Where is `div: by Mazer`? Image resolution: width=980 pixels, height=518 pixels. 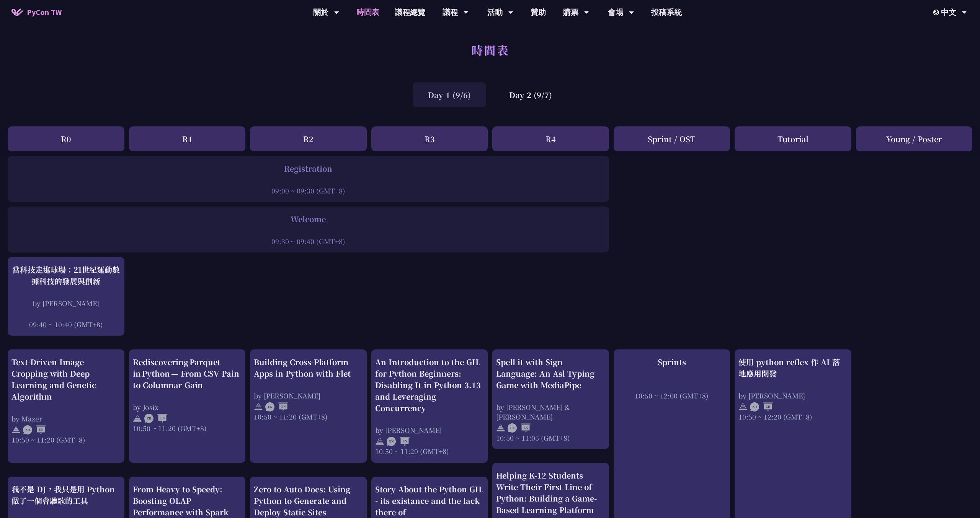
div: by Mazer is located at coordinates (66, 418).